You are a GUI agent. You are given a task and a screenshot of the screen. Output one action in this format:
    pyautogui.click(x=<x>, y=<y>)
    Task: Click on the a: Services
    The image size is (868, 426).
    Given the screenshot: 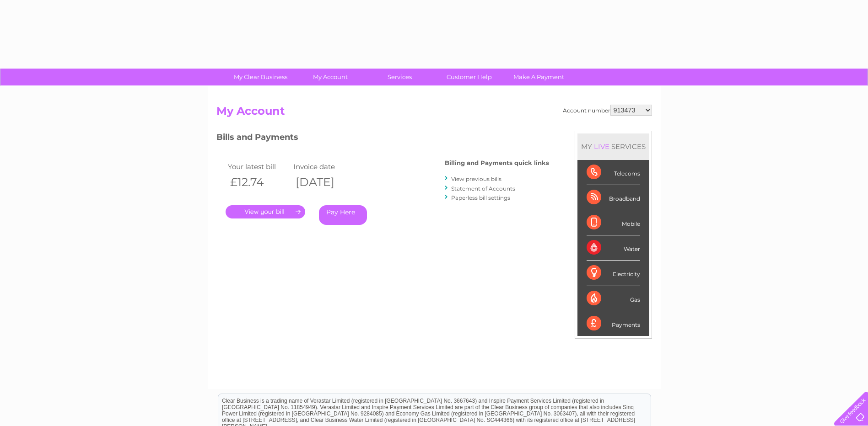 What is the action you would take?
    pyautogui.click(x=400, y=77)
    